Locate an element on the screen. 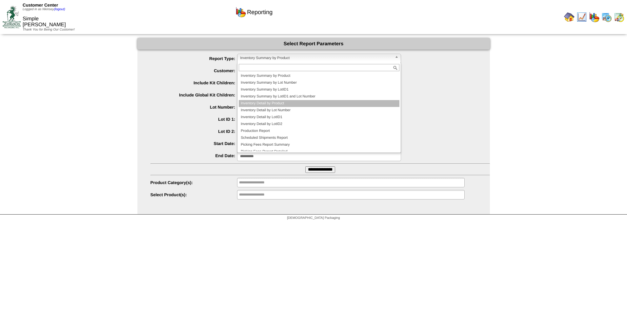  li: Inventory Detail by Product is located at coordinates (319, 103).